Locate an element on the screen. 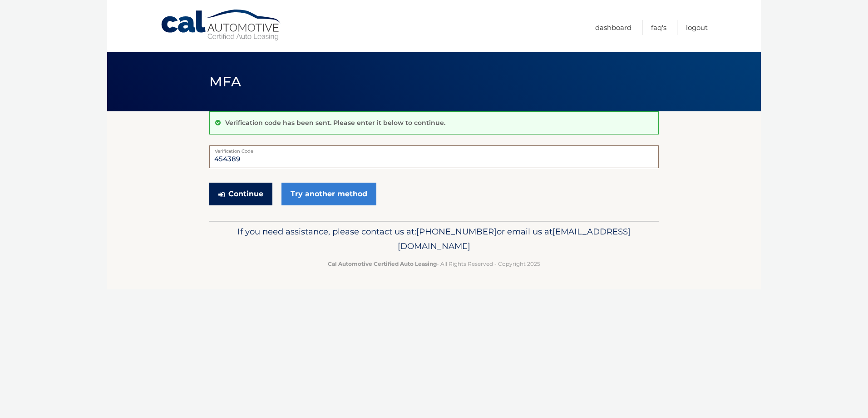 The width and height of the screenshot is (868, 418). a: Cal Automotive is located at coordinates (222, 25).